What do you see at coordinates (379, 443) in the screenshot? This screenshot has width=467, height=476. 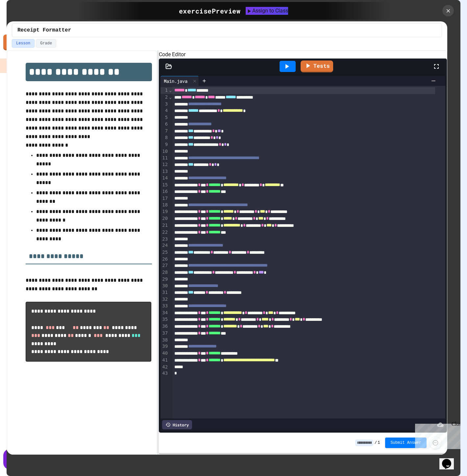 I see `span: 1` at bounding box center [379, 443].